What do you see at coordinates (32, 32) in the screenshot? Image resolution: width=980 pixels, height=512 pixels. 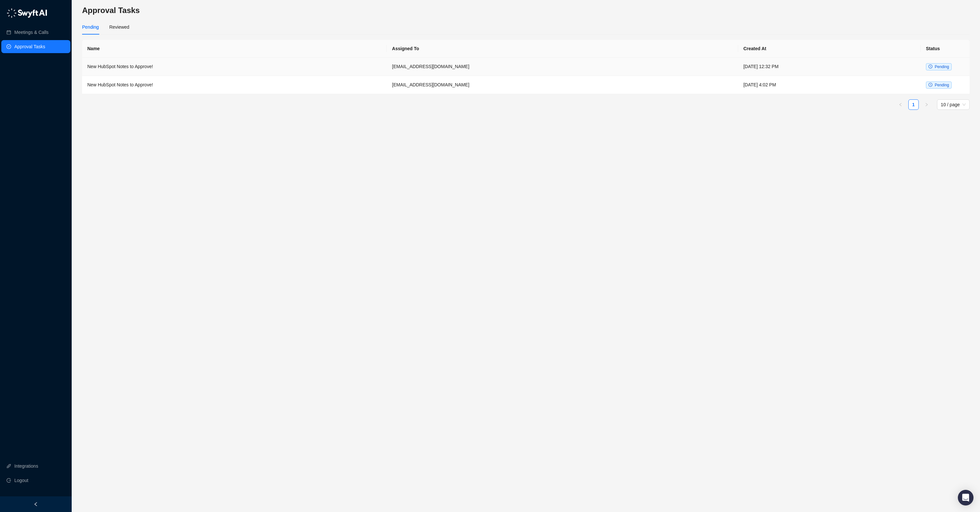 I see `a: Meetings & Calls` at bounding box center [32, 32].